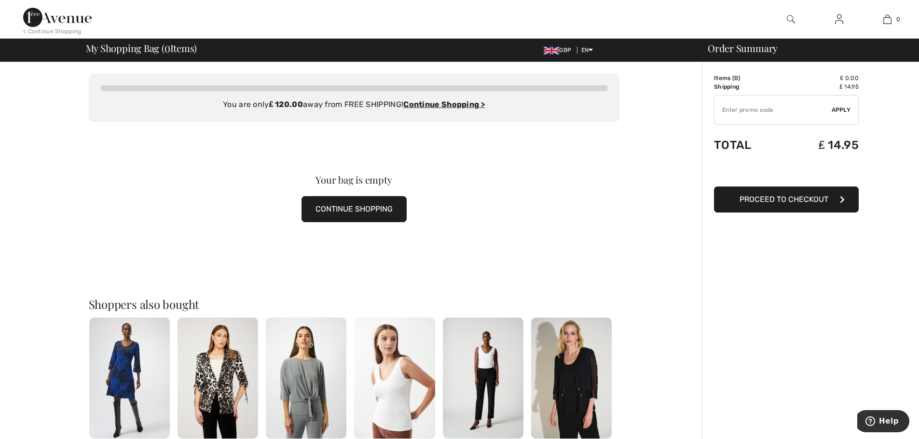 The height and width of the screenshot is (439, 919). What do you see at coordinates (354, 105) in the screenshot?
I see `div: You are only away from FREE SHIPPING!` at bounding box center [354, 105].